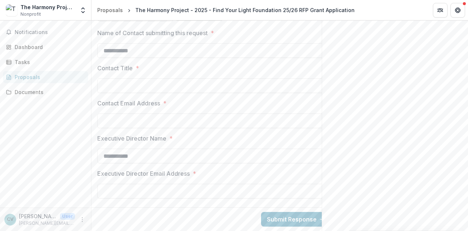  I want to click on button: Open entity switcher, so click(83, 10).